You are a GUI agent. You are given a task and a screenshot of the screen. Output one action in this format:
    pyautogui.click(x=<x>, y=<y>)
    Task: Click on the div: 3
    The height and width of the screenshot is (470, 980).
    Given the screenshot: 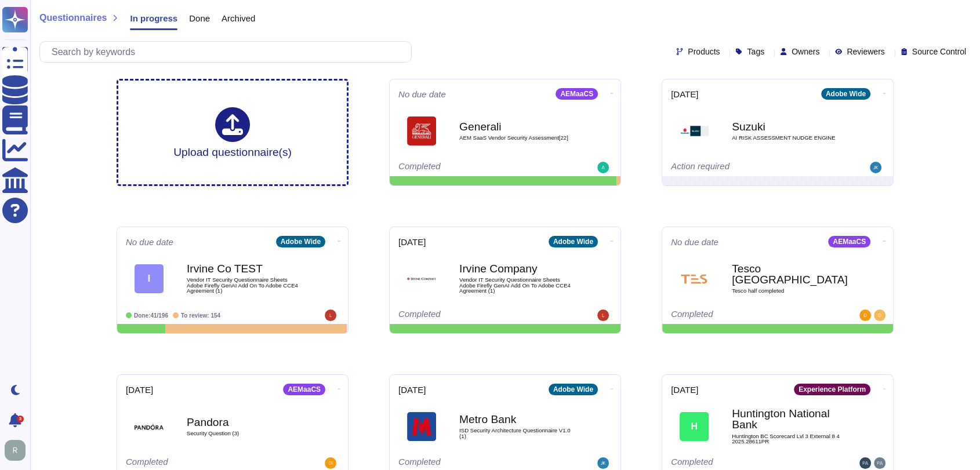 What is the action you would take?
    pyautogui.click(x=20, y=419)
    